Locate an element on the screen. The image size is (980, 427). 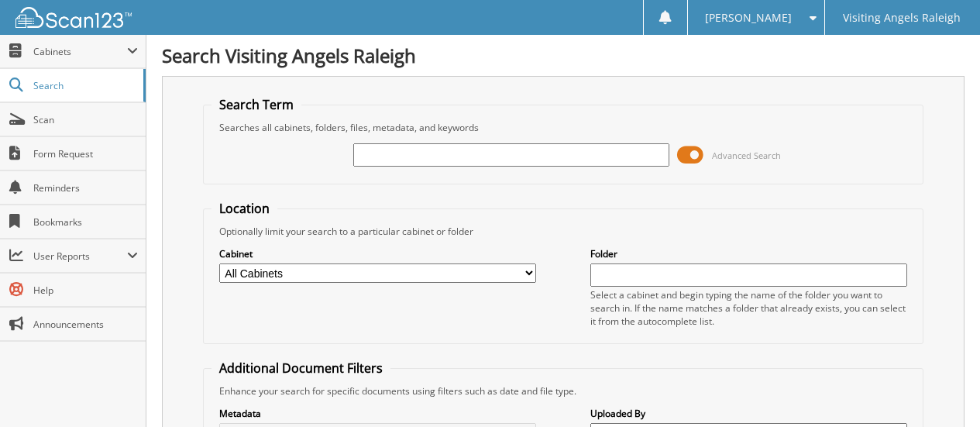
legend: Search Term is located at coordinates (257, 104).